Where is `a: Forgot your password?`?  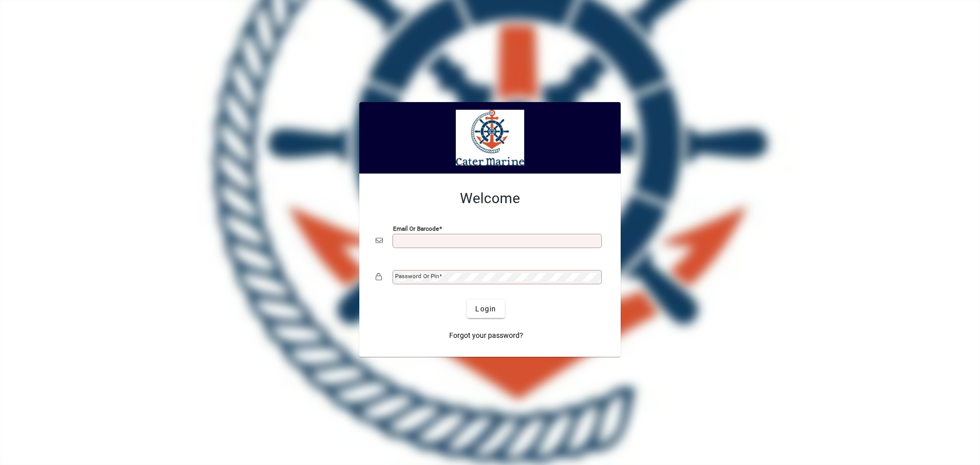 a: Forgot your password? is located at coordinates (486, 335).